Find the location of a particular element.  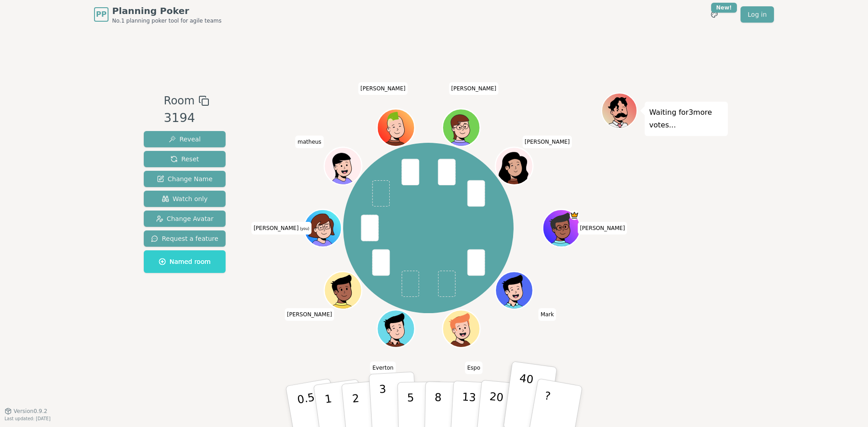

span: Change Avatar is located at coordinates (185, 218).